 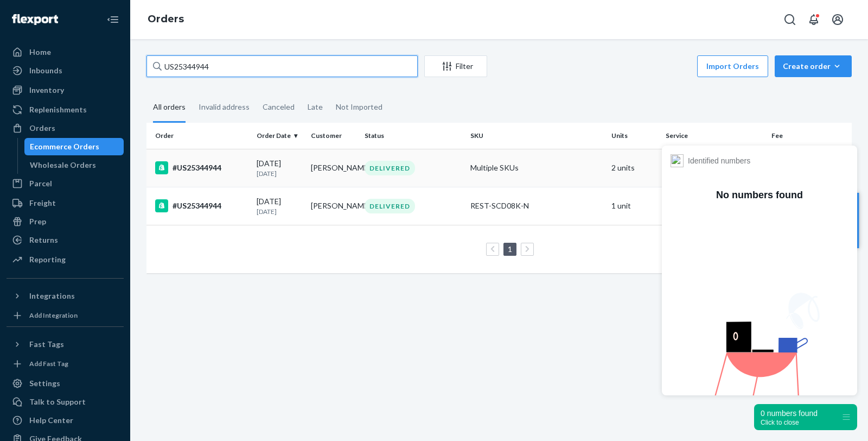 I want to click on button: Open notifications, so click(x=814, y=20).